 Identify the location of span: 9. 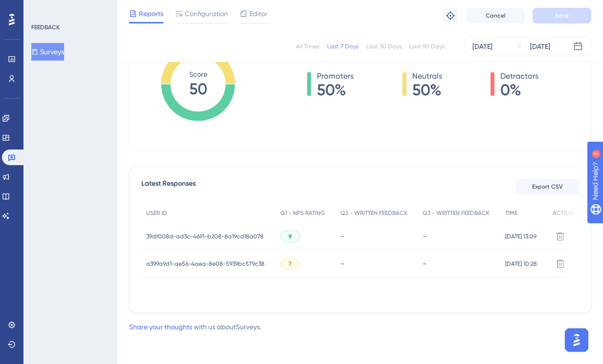
(290, 237).